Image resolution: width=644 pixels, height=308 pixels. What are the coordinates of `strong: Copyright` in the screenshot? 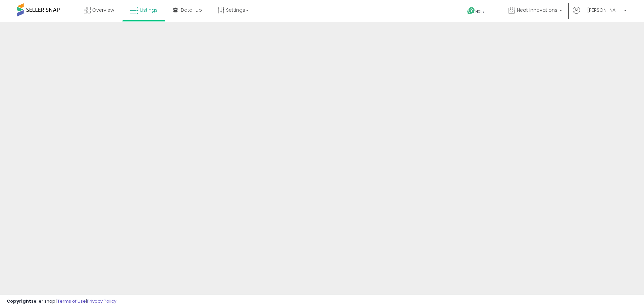 It's located at (19, 301).